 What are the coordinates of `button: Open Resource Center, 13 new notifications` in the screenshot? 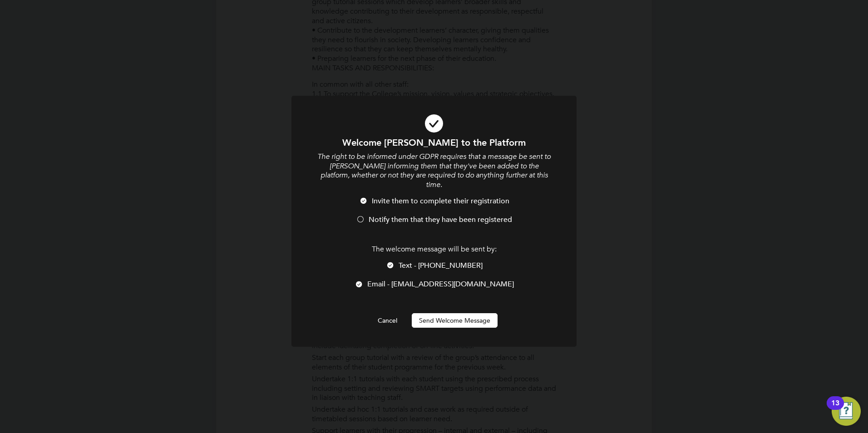 It's located at (846, 411).